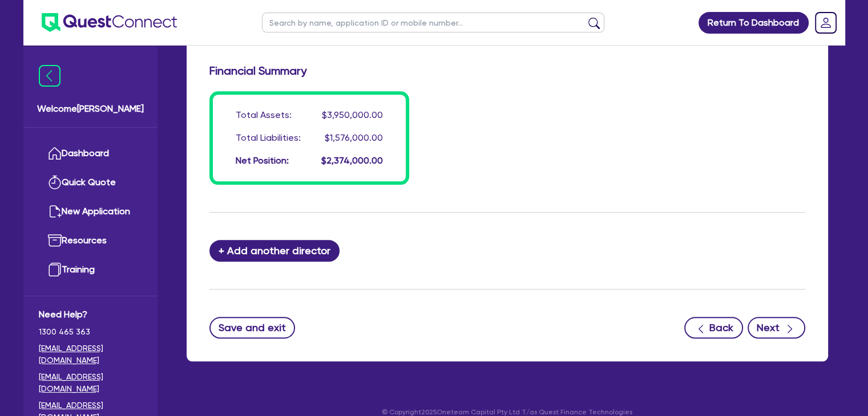 The width and height of the screenshot is (868, 416). I want to click on span: $2,374,000.00, so click(352, 160).